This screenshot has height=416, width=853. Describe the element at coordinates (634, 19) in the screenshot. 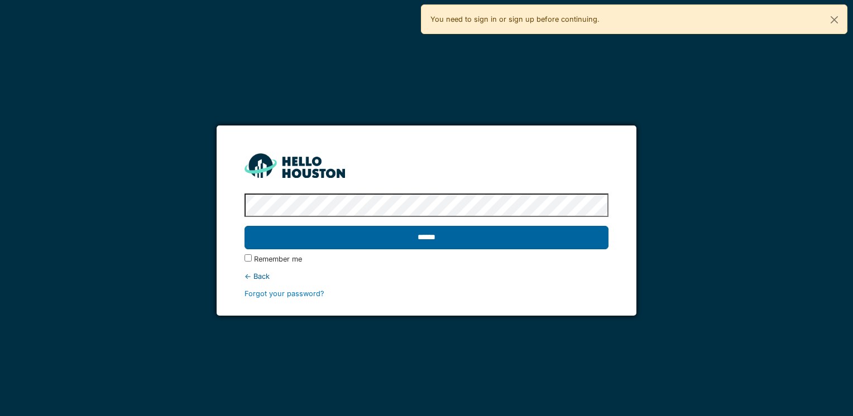

I see `div: You need to sign in or sign up before continuing.` at that location.